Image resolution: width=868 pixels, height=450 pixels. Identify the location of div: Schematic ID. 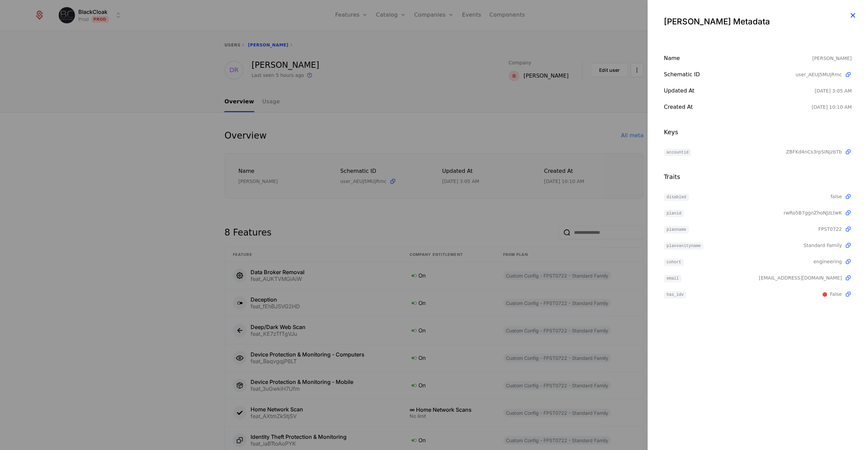
(729, 75).